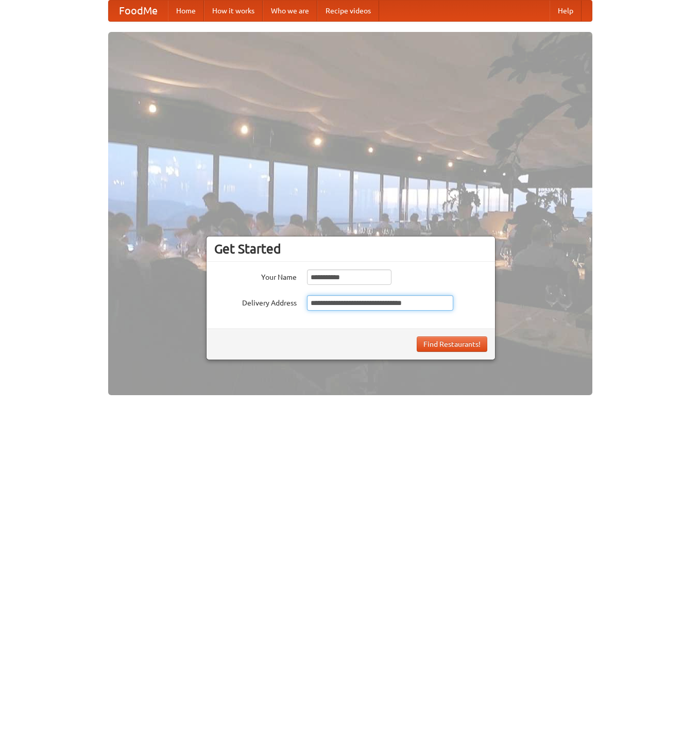  What do you see at coordinates (255, 302) in the screenshot?
I see `label: Delivery Address` at bounding box center [255, 302].